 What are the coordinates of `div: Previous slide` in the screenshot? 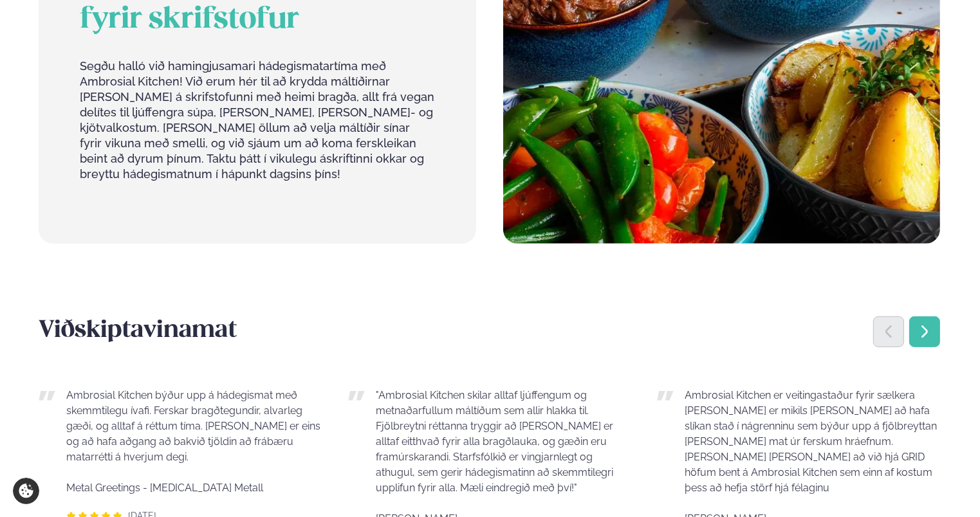 It's located at (888, 332).